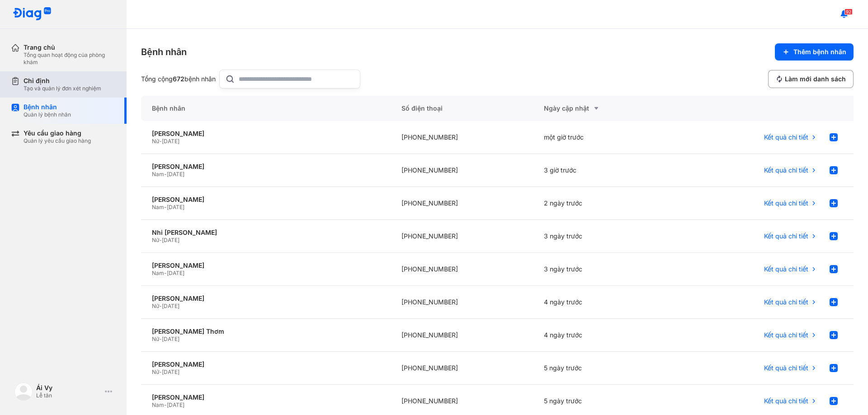  What do you see at coordinates (604, 368) in the screenshot?
I see `div: 5 ngày trước` at bounding box center [604, 368].